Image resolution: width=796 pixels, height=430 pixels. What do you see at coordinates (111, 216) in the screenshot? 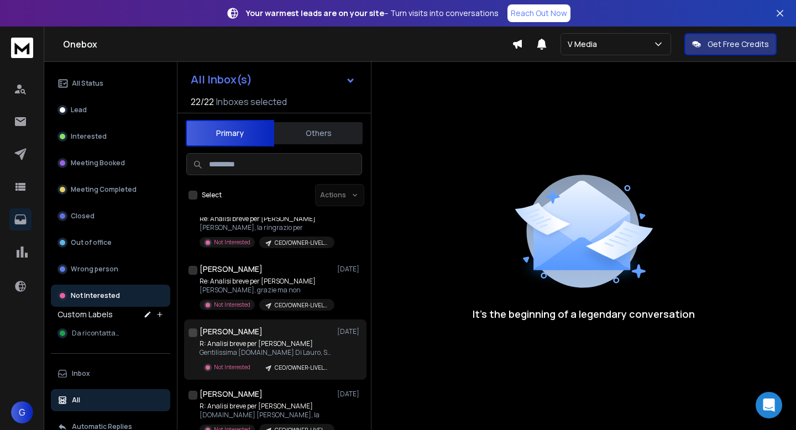
I see `button: Closed` at bounding box center [111, 216].